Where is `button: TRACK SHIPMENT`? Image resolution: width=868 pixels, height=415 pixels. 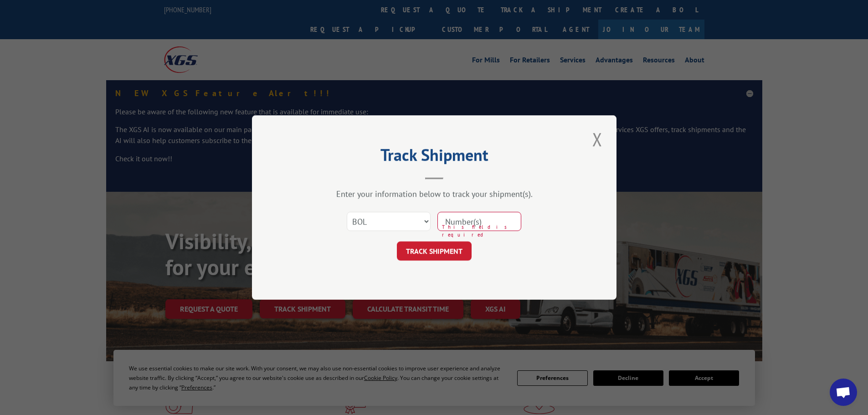 button: TRACK SHIPMENT is located at coordinates (434, 251).